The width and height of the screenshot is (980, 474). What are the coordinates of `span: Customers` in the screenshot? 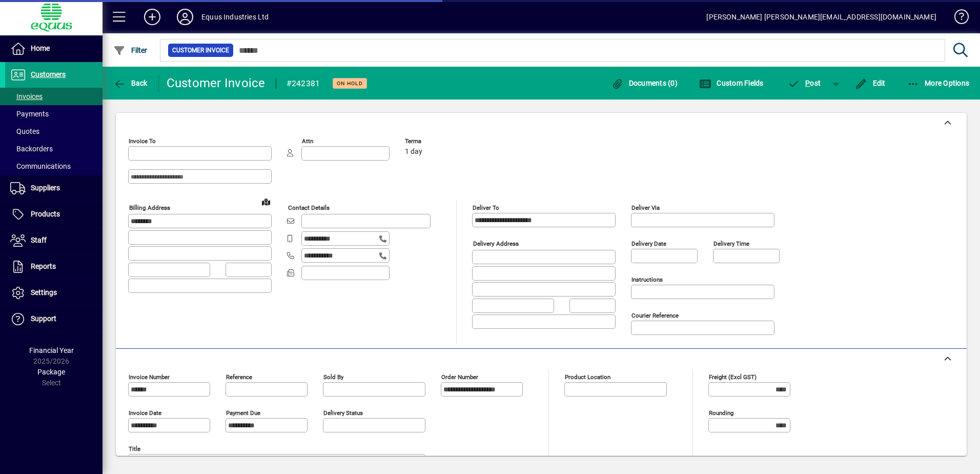 It's located at (48, 74).